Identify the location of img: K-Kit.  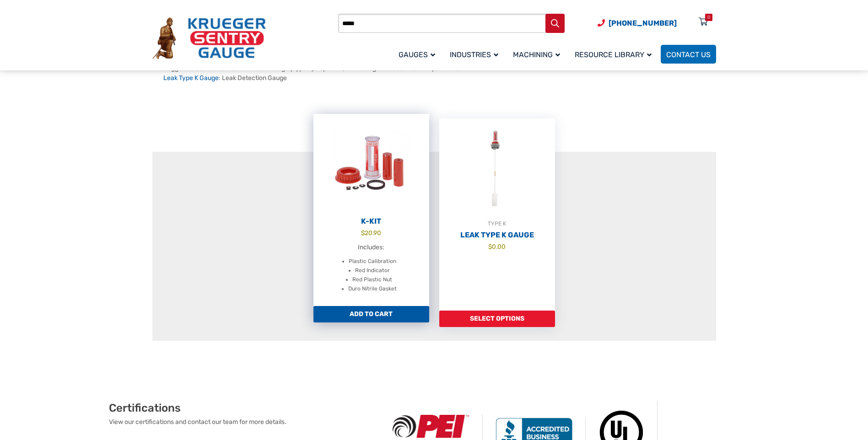
(371, 165).